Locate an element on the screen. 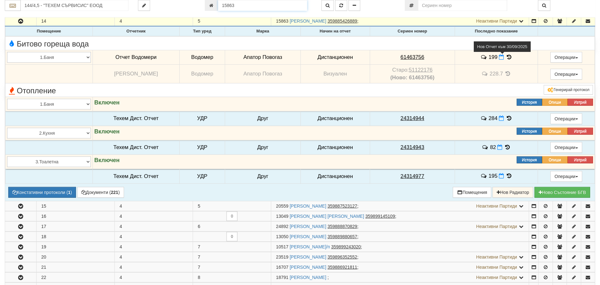 The width and height of the screenshot is (600, 285). strong: Включен is located at coordinates (107, 102).